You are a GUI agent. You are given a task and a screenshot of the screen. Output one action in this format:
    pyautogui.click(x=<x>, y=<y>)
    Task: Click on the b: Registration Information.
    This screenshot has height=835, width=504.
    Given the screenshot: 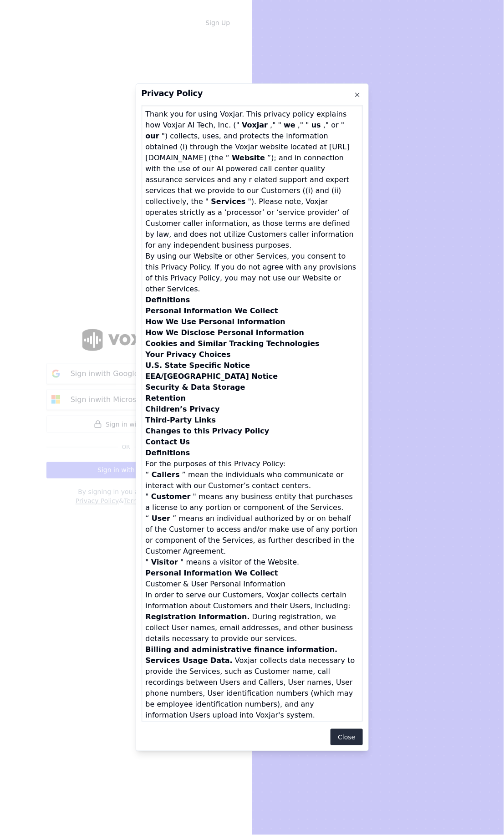 What is the action you would take?
    pyautogui.click(x=198, y=616)
    